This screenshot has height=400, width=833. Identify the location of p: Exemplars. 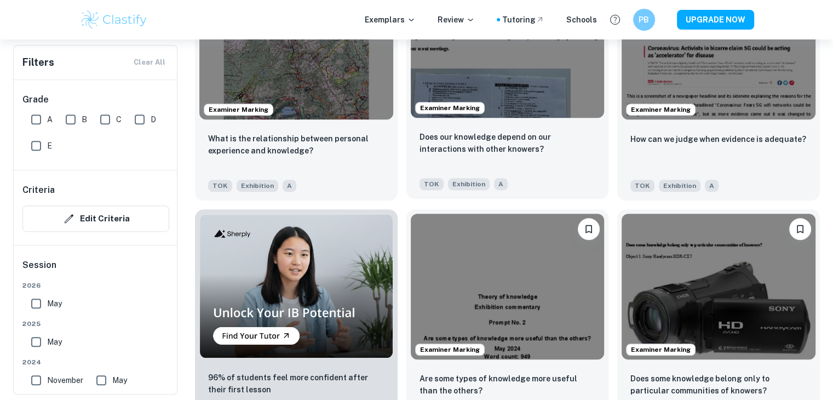
(390, 20).